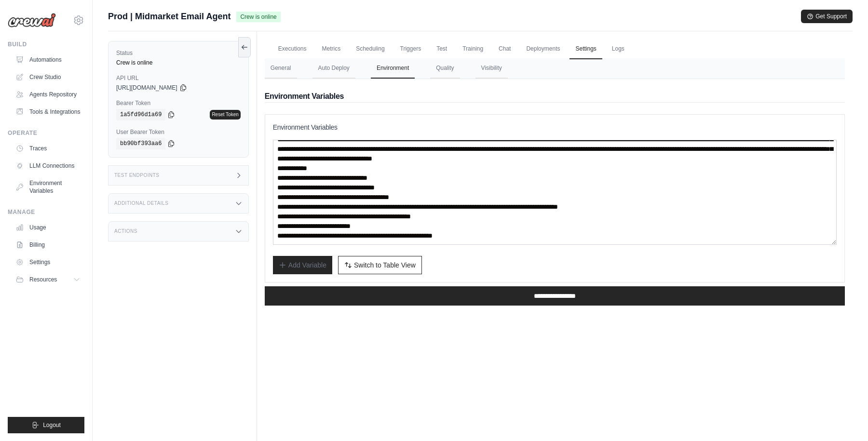  Describe the element at coordinates (48, 245) in the screenshot. I see `a: Billing` at that location.